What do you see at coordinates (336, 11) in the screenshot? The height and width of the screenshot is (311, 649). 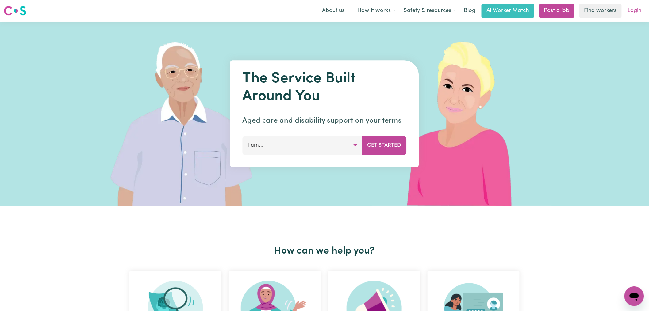 I see `button: About us` at bounding box center [336, 11].